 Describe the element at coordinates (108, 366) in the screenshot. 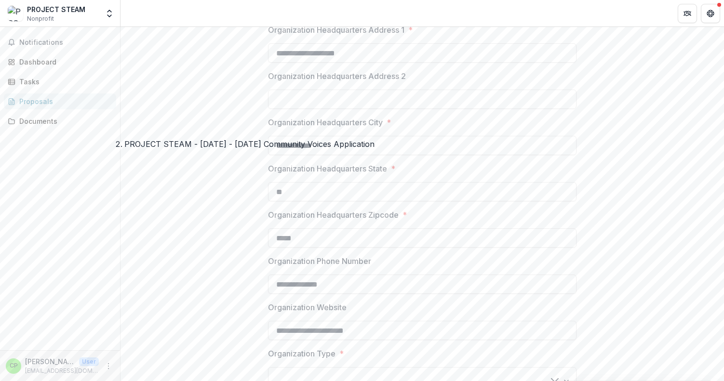

I see `button: More` at that location.